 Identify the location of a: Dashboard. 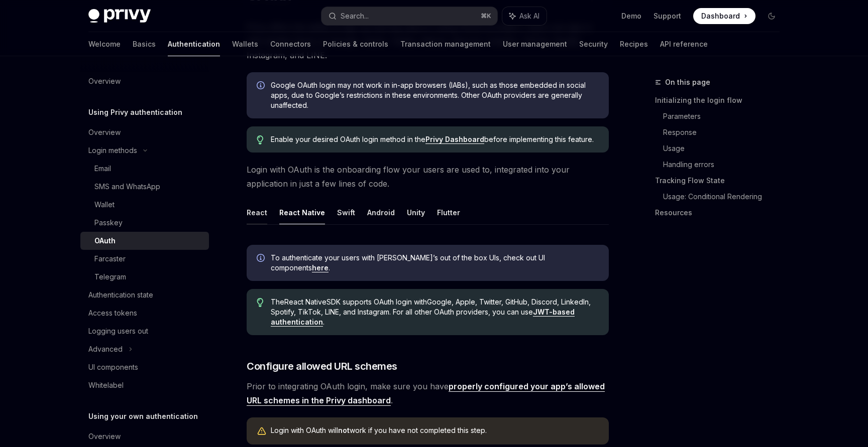
(724, 16).